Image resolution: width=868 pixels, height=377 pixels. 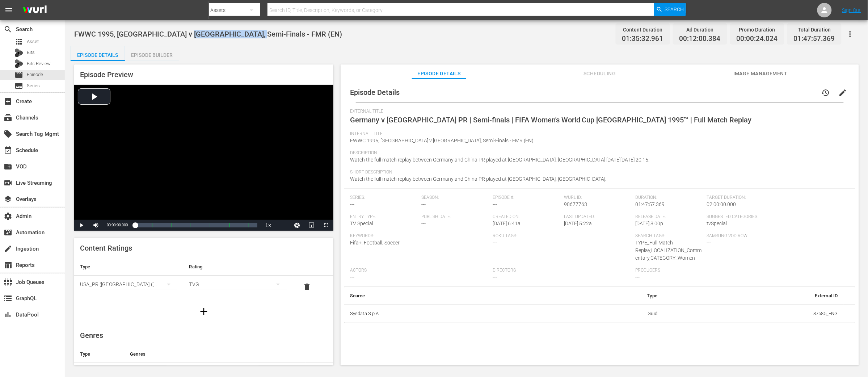 What do you see at coordinates (455, 217) in the screenshot?
I see `span: Publish Date:` at bounding box center [455, 217].